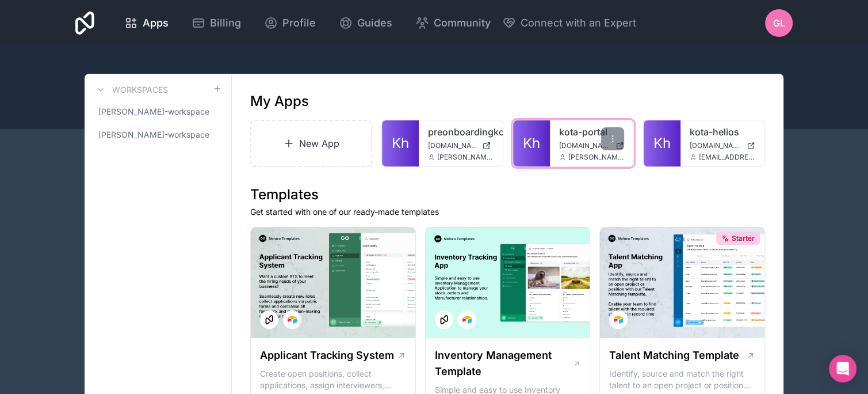 The height and width of the screenshot is (394, 868). What do you see at coordinates (508, 211) in the screenshot?
I see `p: Get started with one of our ready-made templates` at bounding box center [508, 211].